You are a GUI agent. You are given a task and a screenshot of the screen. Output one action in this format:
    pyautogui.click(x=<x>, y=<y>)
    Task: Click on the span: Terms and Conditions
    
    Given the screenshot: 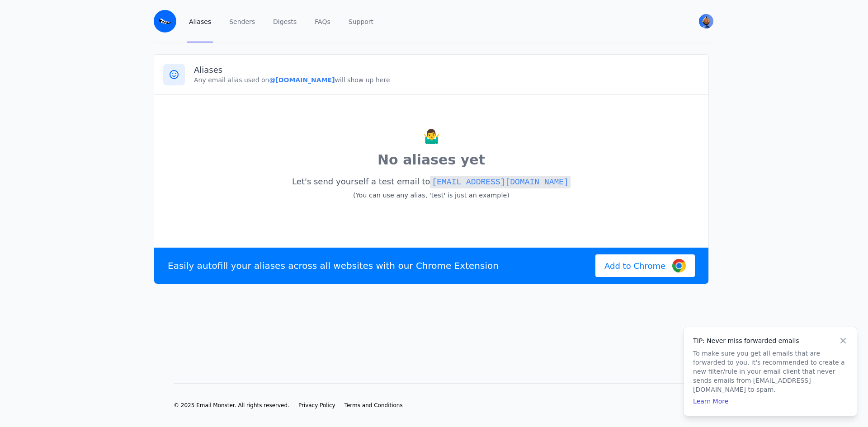 What is the action you would take?
    pyautogui.click(x=373, y=405)
    